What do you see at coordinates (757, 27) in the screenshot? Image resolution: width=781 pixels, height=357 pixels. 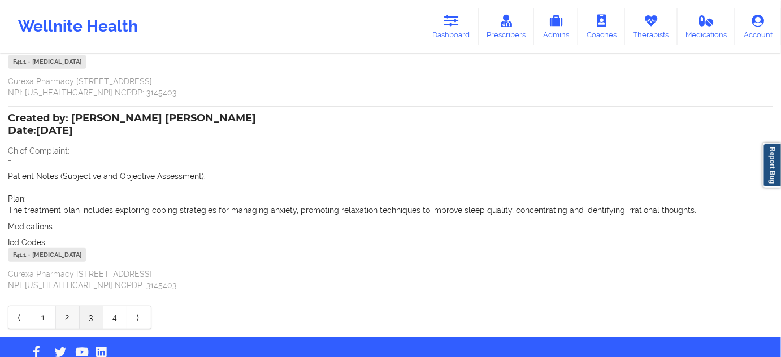 I see `a: Account` at bounding box center [757, 27].